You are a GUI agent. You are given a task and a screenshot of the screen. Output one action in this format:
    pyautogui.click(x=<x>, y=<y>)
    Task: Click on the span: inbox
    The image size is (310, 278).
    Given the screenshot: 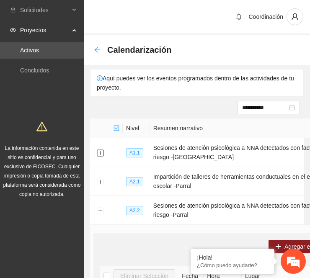 What is the action you would take?
    pyautogui.click(x=13, y=10)
    